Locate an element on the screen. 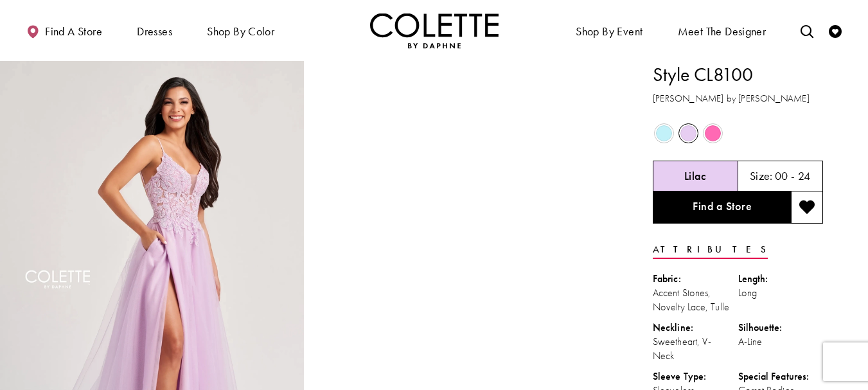 The image size is (868, 390). div: Neckline: is located at coordinates (695, 328).